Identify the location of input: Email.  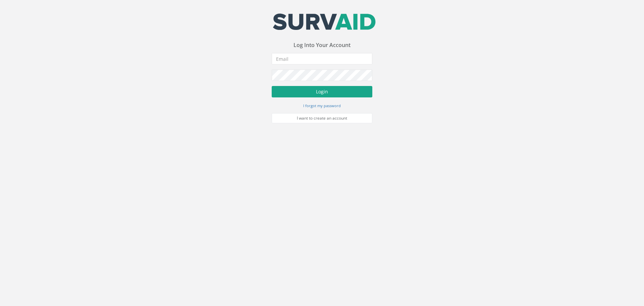
(322, 59).